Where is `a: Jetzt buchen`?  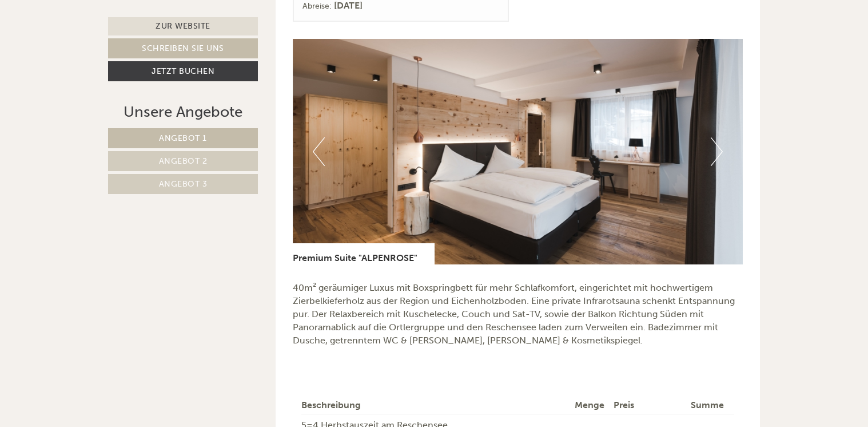 a: Jetzt buchen is located at coordinates (183, 71).